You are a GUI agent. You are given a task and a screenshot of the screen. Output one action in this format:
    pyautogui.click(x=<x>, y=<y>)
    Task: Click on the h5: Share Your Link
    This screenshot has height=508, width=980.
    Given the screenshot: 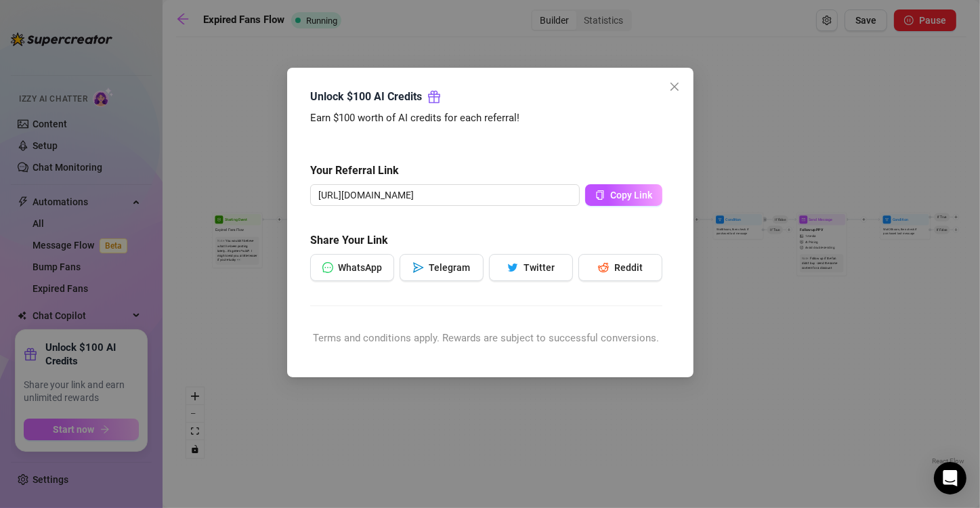 What is the action you would take?
    pyautogui.click(x=486, y=241)
    